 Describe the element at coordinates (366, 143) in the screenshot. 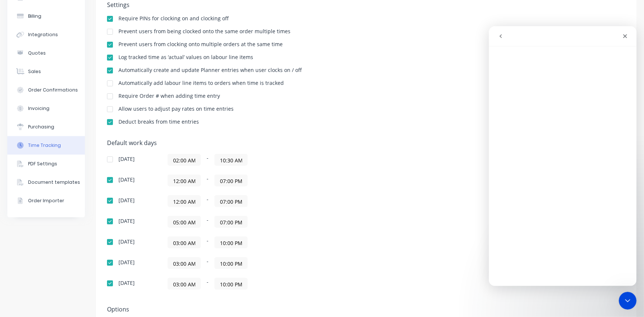

I see `h5: Default work days` at that location.